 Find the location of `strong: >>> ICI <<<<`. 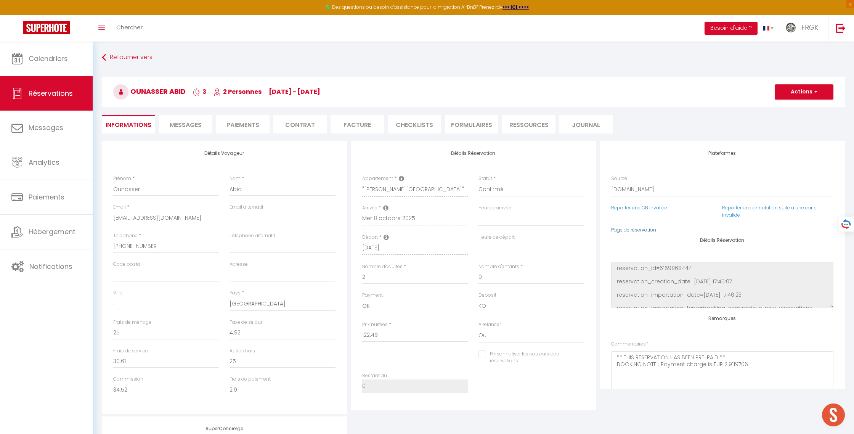

strong: >>> ICI <<<< is located at coordinates (516, 7).